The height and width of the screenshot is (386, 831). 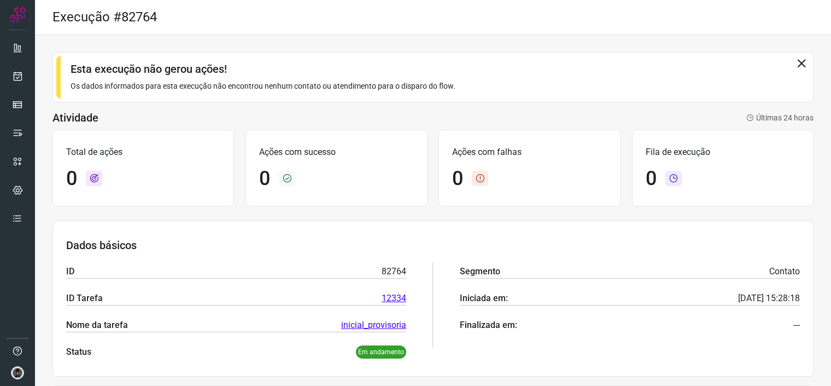 What do you see at coordinates (17, 372) in the screenshot?
I see `img: d44150f10045ac5288e451a80f22ca79.png` at bounding box center [17, 372].